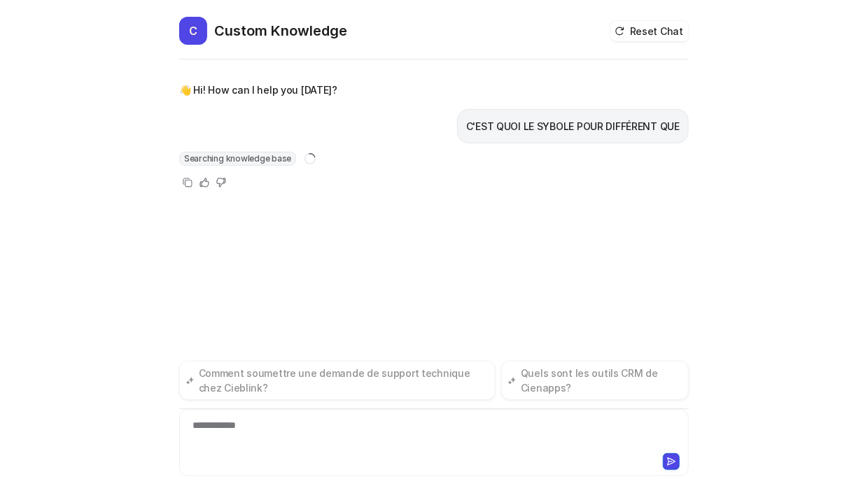  Describe the element at coordinates (280, 31) in the screenshot. I see `h2: Custom Knowledge` at that location.